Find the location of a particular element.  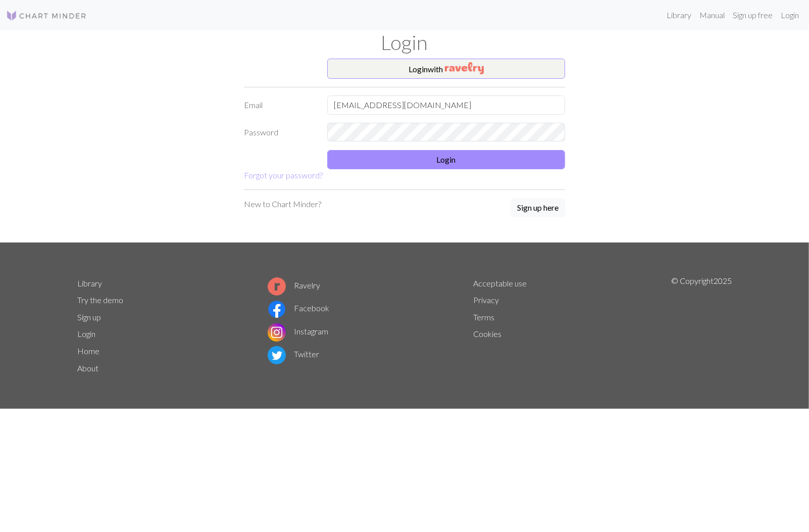

button: Loginwith is located at coordinates (446, 69).